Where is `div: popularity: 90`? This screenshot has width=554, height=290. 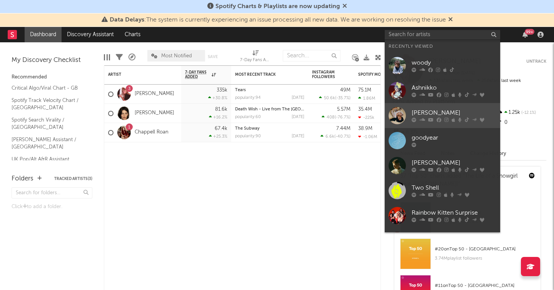 div: popularity: 90 is located at coordinates (248, 136).